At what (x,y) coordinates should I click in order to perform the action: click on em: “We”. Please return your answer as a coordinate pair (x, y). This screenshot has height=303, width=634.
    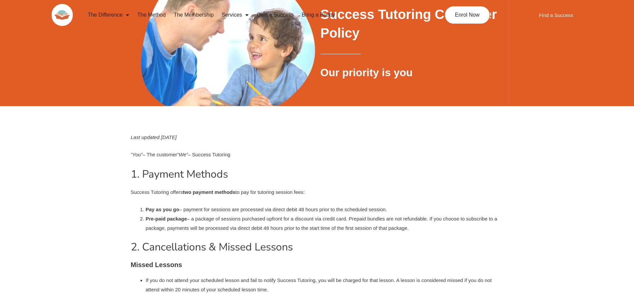
    Looking at the image, I should click on (182, 154).